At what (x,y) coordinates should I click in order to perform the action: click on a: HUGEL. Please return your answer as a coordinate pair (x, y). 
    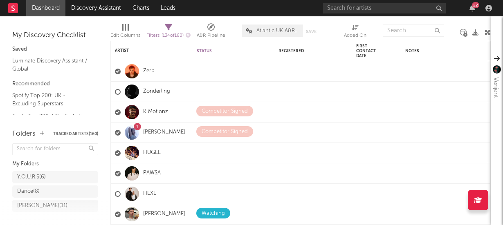
    Looking at the image, I should click on (152, 153).